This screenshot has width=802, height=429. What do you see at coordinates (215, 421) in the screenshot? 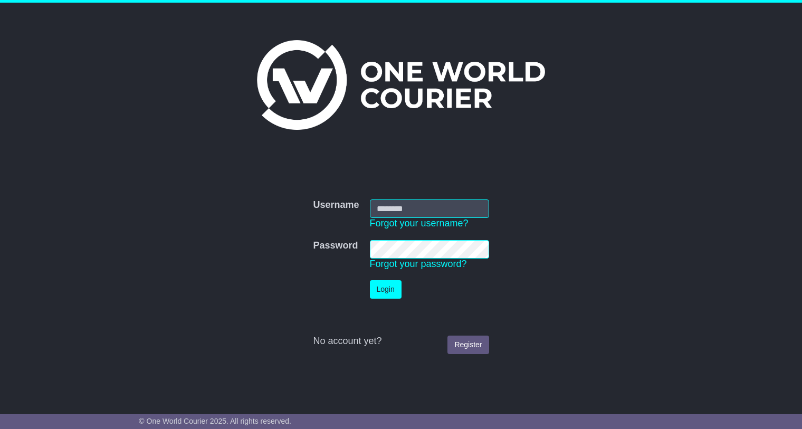
I see `span: © One World Courier 2025. All rights reserved.` at bounding box center [215, 421].